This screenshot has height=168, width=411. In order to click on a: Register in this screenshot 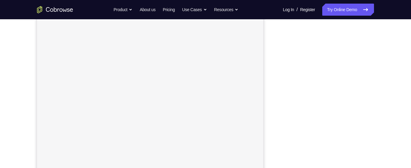, I will do `click(307, 10)`.